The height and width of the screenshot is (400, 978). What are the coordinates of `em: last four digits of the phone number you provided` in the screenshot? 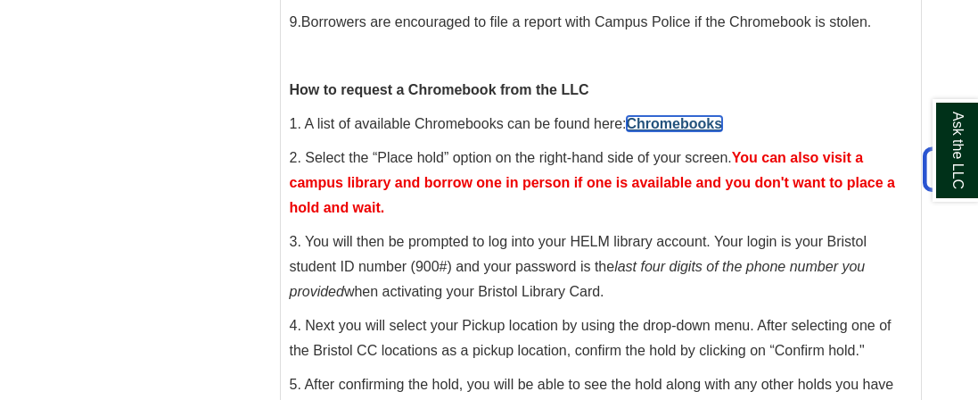 It's located at (578, 278).